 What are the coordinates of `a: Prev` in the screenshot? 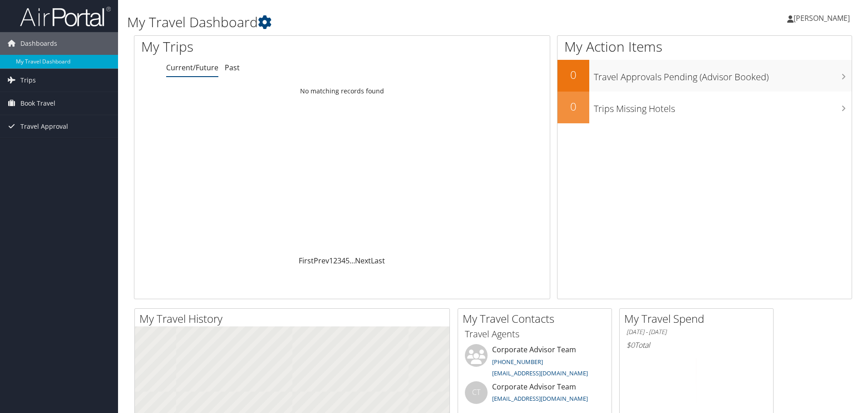 It's located at (321, 261).